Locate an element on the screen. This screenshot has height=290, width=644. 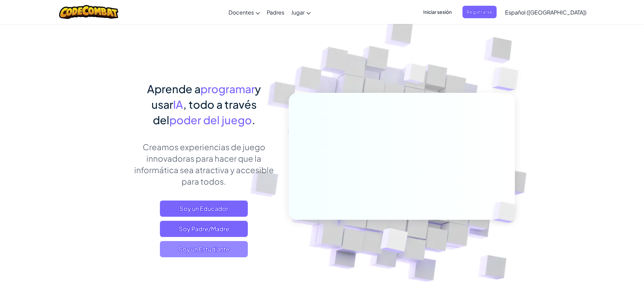
span: , todo a través del is located at coordinates (204, 112).